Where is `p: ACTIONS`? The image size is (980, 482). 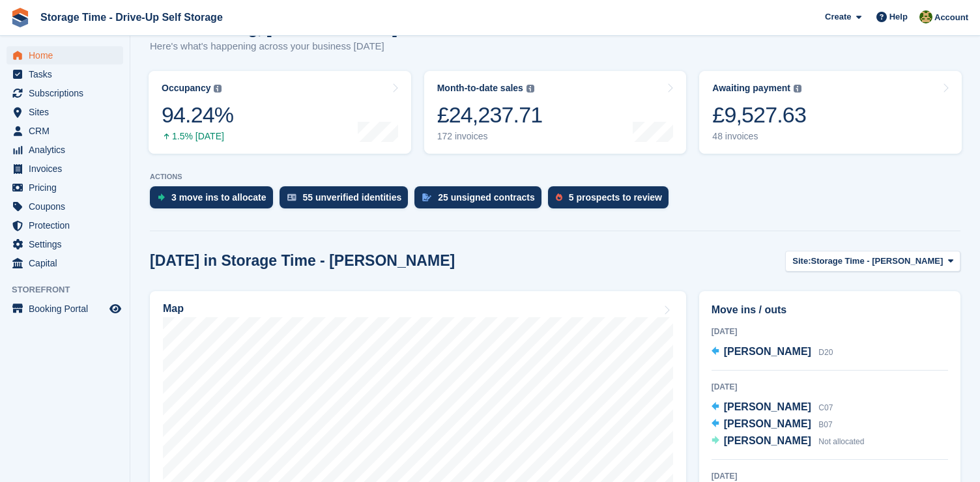 p: ACTIONS is located at coordinates (556, 177).